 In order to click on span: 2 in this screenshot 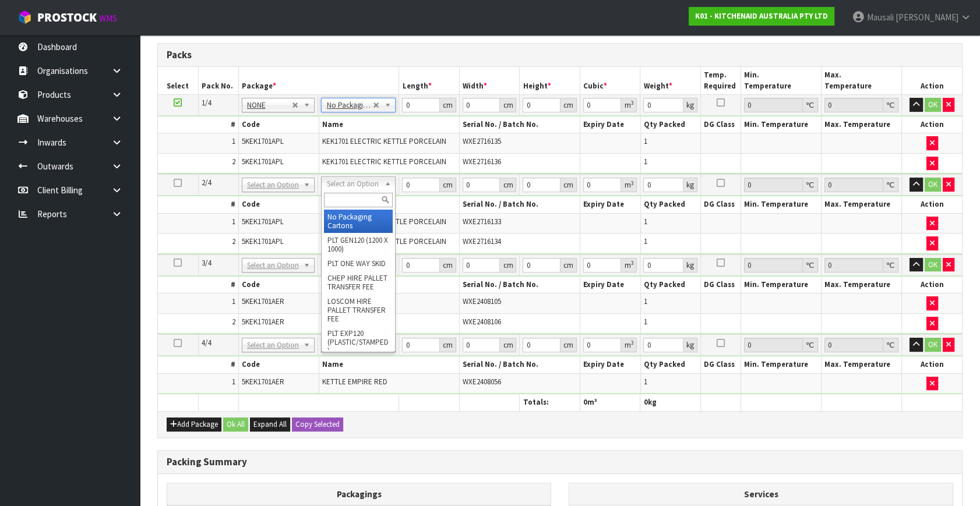, I will do `click(233, 161)`.